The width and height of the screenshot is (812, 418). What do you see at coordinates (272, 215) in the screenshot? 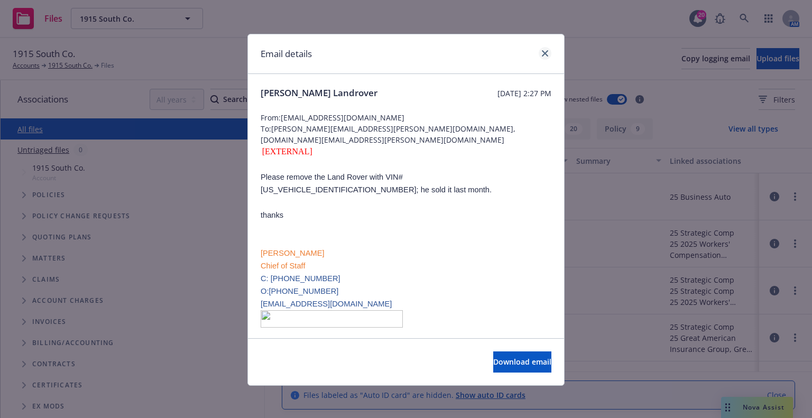
I see `span: thanks` at bounding box center [272, 215].